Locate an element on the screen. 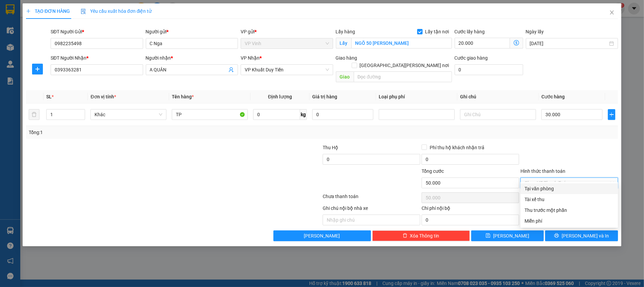  div: Tổng: 1 is located at coordinates (138, 132).